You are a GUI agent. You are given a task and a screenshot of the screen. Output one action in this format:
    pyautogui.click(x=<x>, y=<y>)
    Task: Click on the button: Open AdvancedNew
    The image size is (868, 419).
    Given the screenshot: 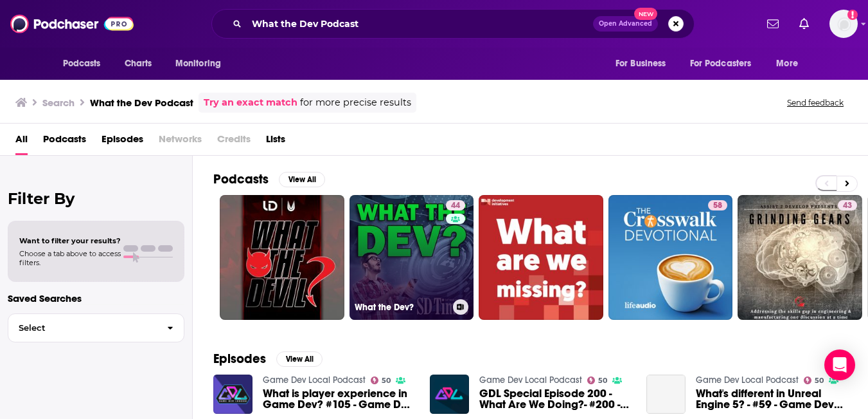 What is the action you would take?
    pyautogui.click(x=626, y=24)
    